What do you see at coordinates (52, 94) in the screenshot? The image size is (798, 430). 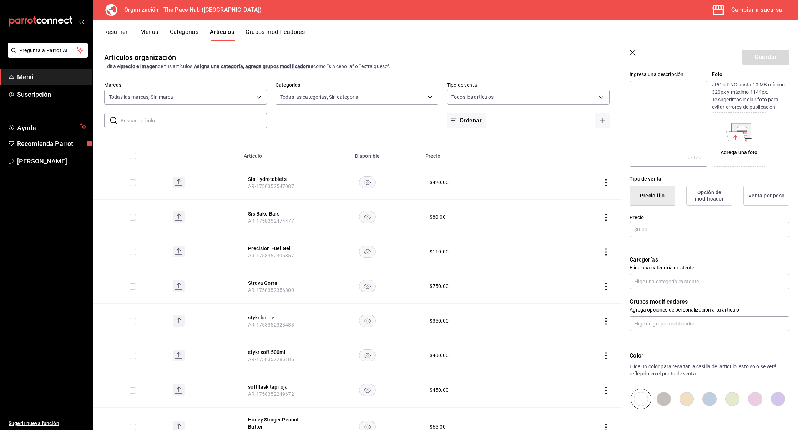 I see `span: Suscripción` at bounding box center [52, 94].